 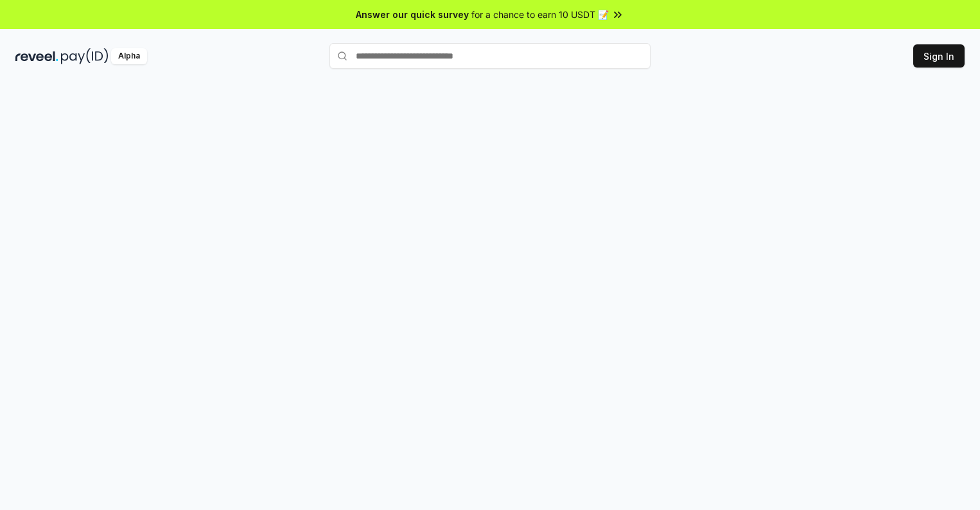 I want to click on img: pay_id, so click(x=85, y=56).